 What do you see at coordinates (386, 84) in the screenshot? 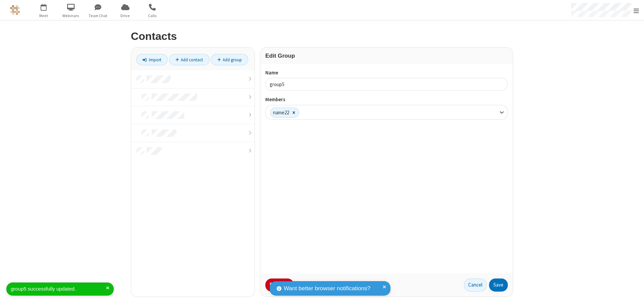
I see `input: Name` at bounding box center [386, 84].